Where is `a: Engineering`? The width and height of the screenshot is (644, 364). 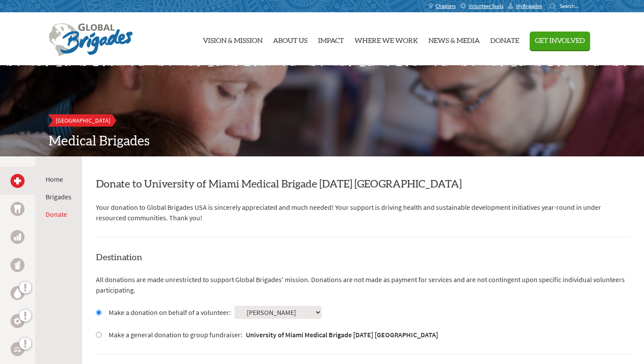
a: Engineering is located at coordinates (17, 321).